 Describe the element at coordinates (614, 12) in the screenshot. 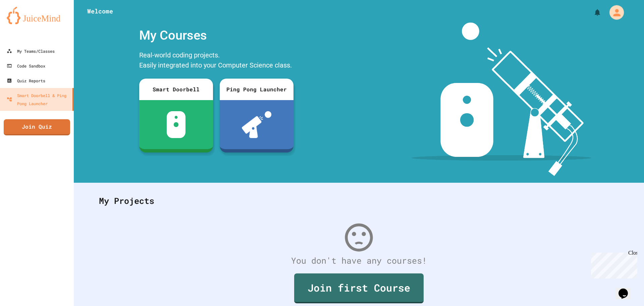

I see `div: My Account` at that location.